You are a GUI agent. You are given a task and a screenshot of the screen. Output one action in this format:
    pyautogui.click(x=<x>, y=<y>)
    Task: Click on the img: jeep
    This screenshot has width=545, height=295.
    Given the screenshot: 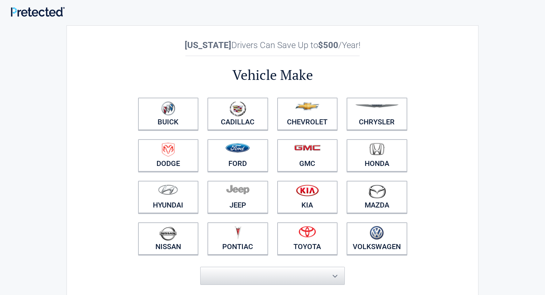 What is the action you would take?
    pyautogui.click(x=238, y=189)
    